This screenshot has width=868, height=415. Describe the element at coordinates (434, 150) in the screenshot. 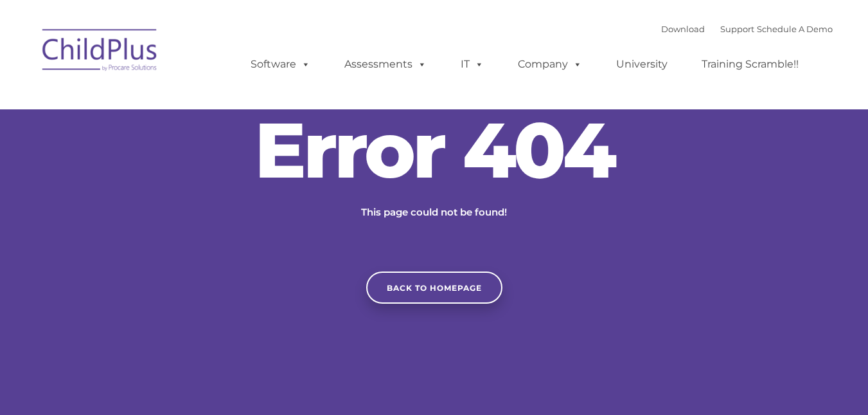

I see `h2: Error 404` at that location.